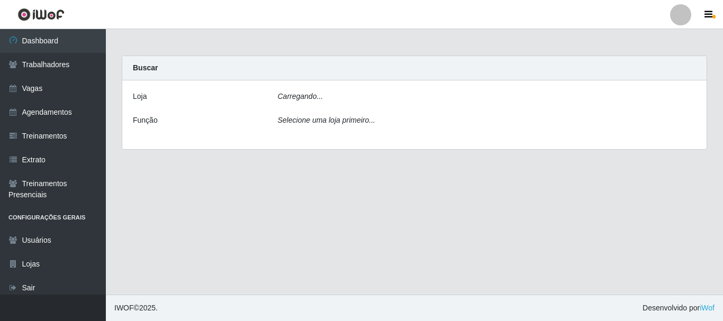 This screenshot has width=723, height=321. Describe the element at coordinates (707, 308) in the screenshot. I see `a: iWof` at that location.